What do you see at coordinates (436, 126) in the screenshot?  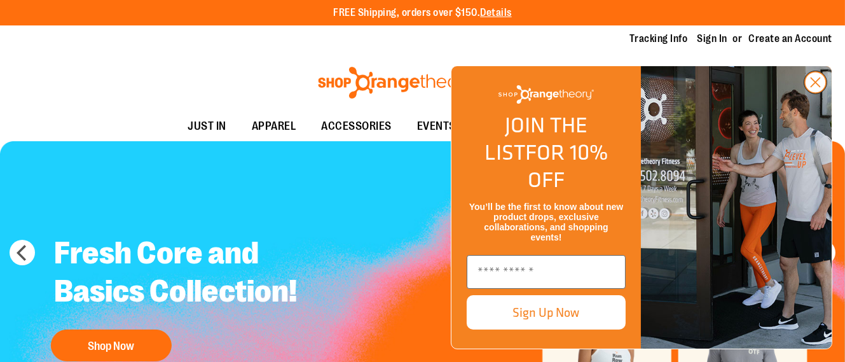 I see `span: EVENTS` at bounding box center [436, 126].